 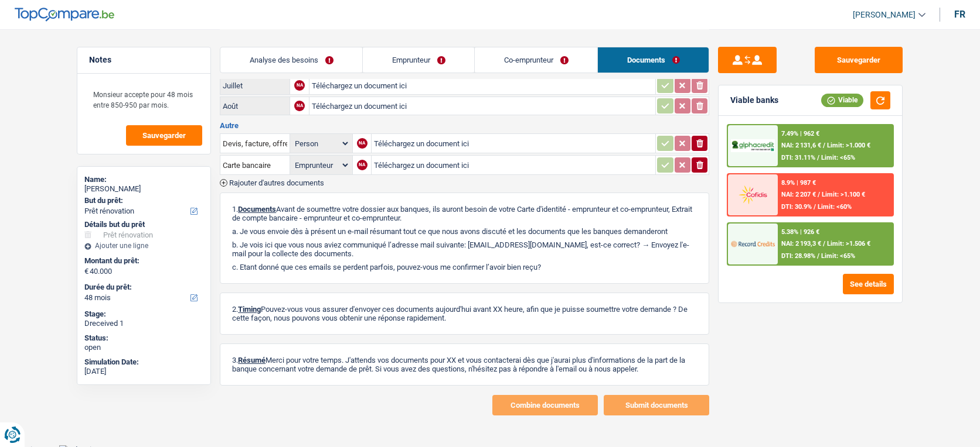 I want to click on span: Résumé, so click(x=251, y=360).